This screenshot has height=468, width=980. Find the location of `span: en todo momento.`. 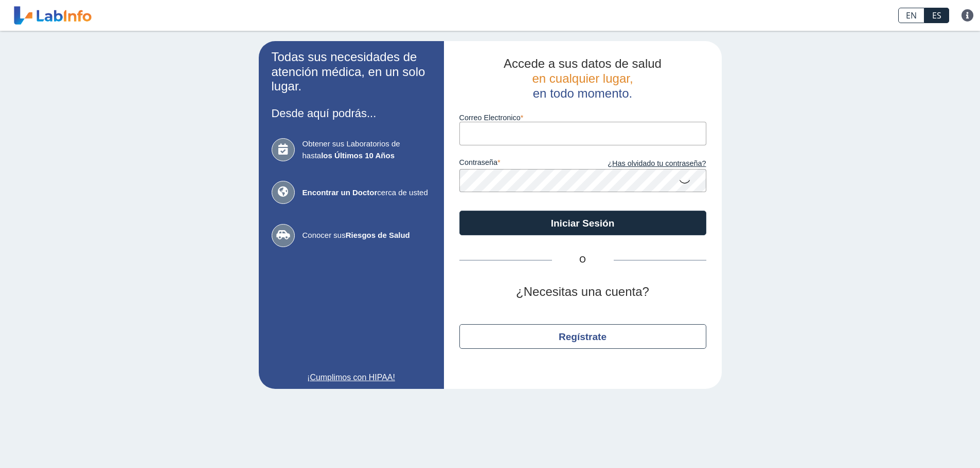

span: en todo momento. is located at coordinates (582, 93).